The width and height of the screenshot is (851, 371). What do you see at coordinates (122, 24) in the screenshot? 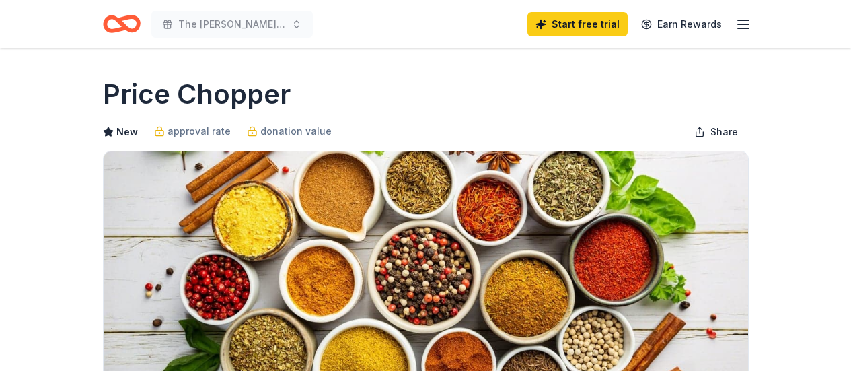
I see `a: Home` at bounding box center [122, 24].